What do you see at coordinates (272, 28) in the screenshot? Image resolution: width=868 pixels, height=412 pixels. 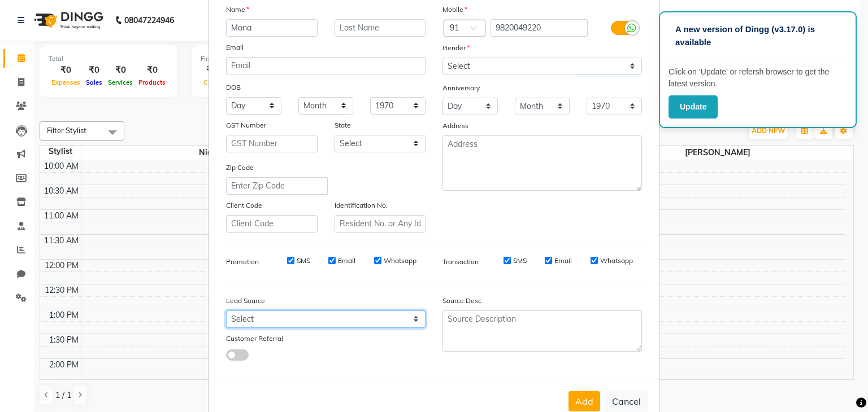 I see `input: First Name` at bounding box center [272, 28].